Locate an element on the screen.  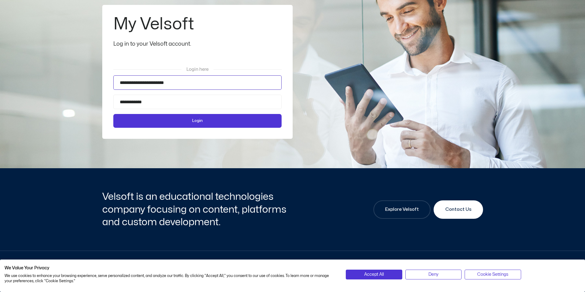
div: Log in to your Velsoft account. is located at coordinates (197, 44).